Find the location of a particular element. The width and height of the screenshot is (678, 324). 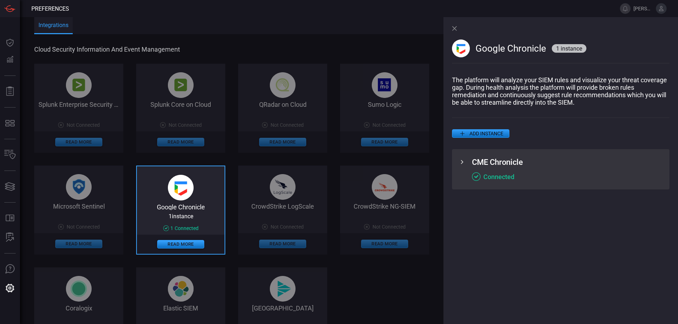

span: instance is located at coordinates (572, 48).